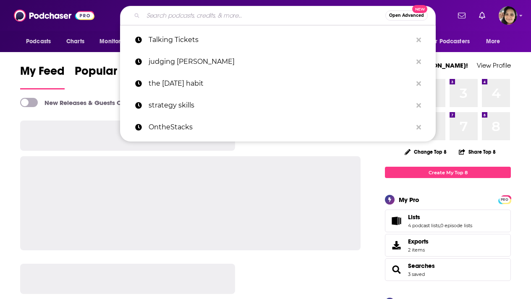 The image size is (531, 299). I want to click on a: Charts, so click(75, 42).